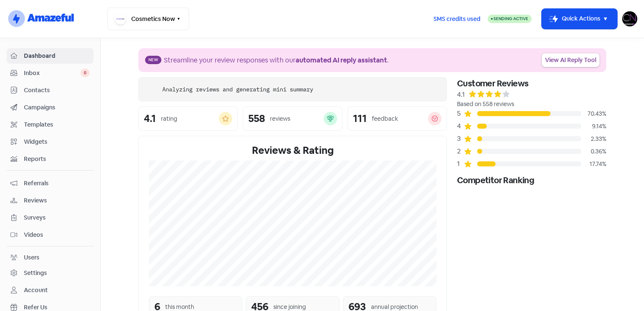  I want to click on div: Account, so click(36, 290).